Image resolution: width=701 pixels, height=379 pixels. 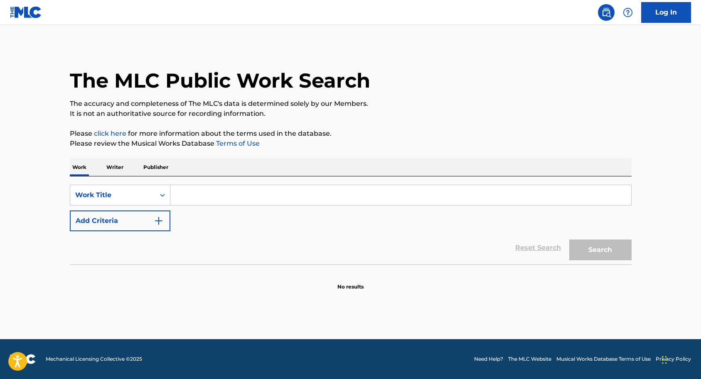 What do you see at coordinates (680, 359) in the screenshot?
I see `div: Chat Widget` at bounding box center [680, 359].